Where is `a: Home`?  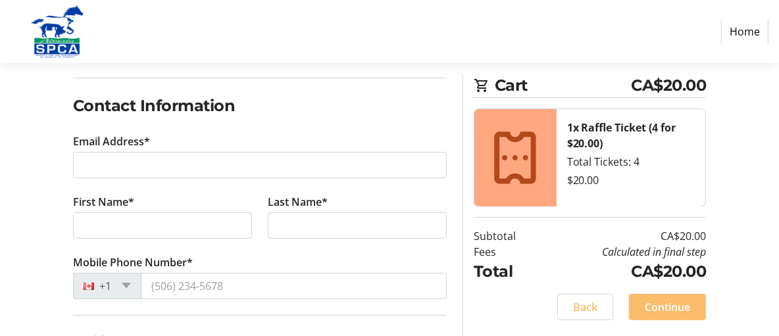
a: Home is located at coordinates (745, 32).